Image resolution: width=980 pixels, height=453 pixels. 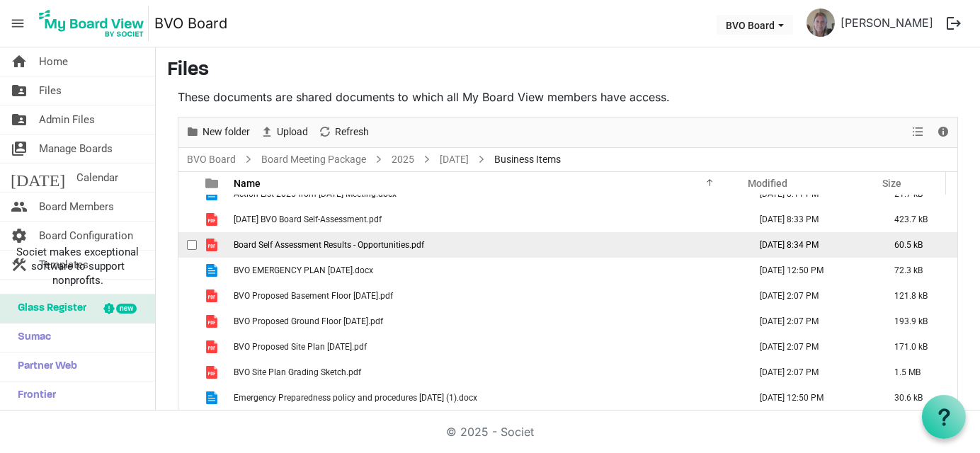 What do you see at coordinates (403, 159) in the screenshot?
I see `a: 2025` at bounding box center [403, 159].